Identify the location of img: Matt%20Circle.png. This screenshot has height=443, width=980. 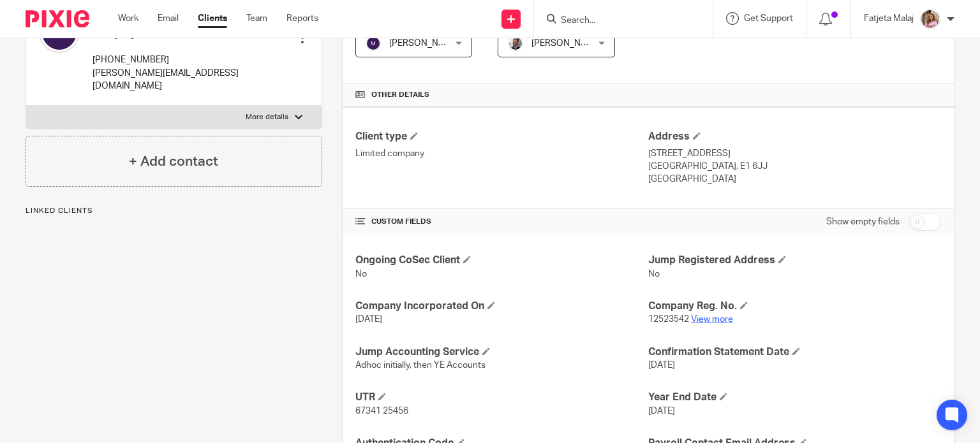
(515, 44).